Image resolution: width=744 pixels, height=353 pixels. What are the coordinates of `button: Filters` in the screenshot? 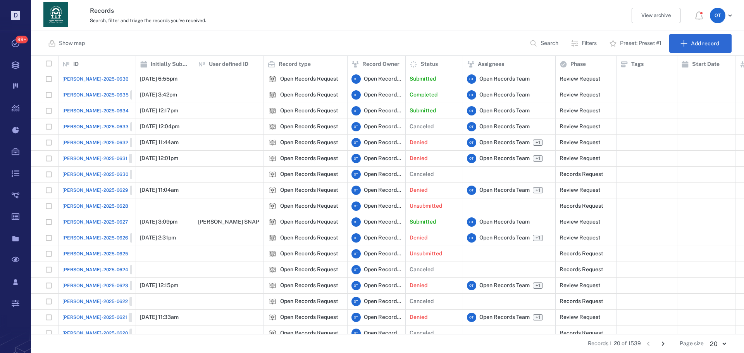 It's located at (584, 43).